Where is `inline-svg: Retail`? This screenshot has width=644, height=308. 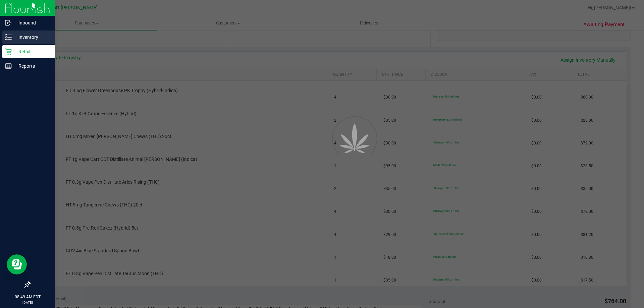 inline-svg: Retail is located at coordinates (8, 51).